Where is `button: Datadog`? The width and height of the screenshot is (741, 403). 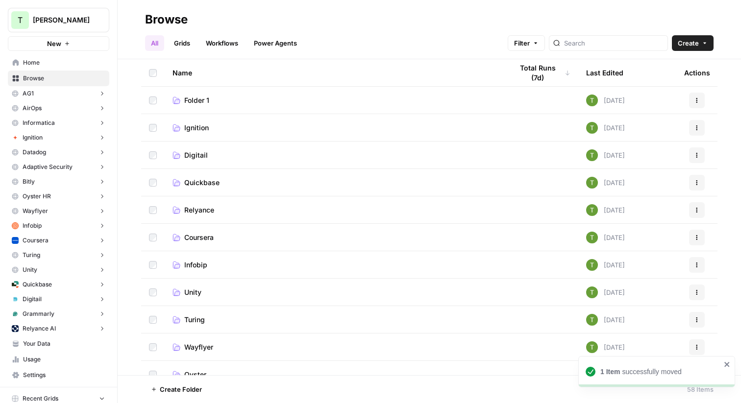
button: Datadog is located at coordinates (58, 152).